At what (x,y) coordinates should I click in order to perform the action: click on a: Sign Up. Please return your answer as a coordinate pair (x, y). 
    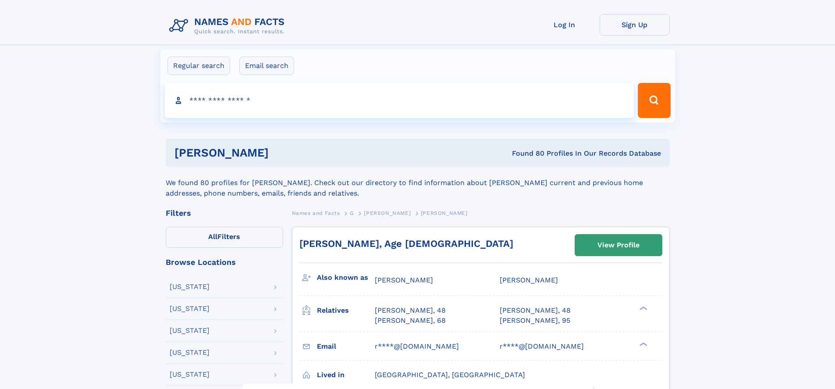
    Looking at the image, I should click on (635, 25).